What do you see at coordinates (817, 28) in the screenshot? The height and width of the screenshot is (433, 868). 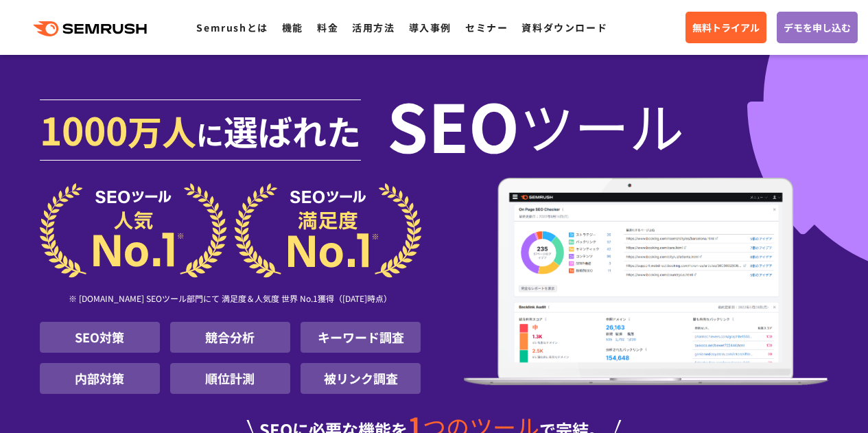 I see `a: デモを申し込む` at bounding box center [817, 28].